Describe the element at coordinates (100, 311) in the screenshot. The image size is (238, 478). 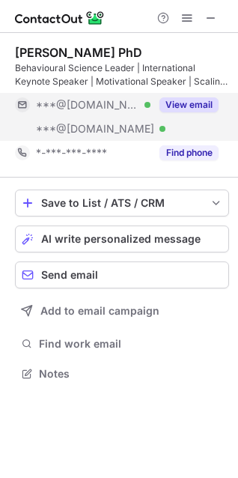
I see `span: Add to email campaign` at that location.